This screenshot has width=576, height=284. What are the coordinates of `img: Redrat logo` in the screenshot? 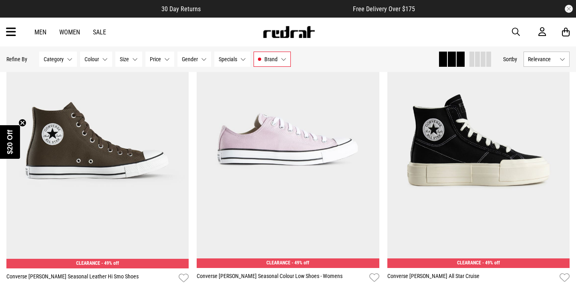 It's located at (289, 32).